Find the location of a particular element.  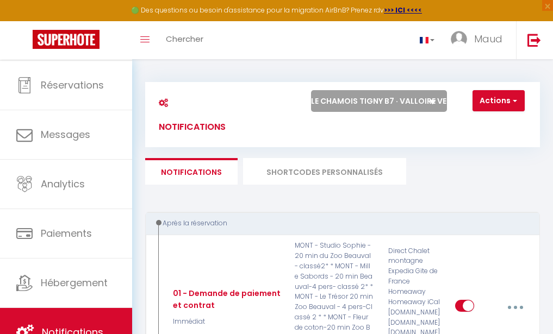

img: Super Booking is located at coordinates (66, 39).